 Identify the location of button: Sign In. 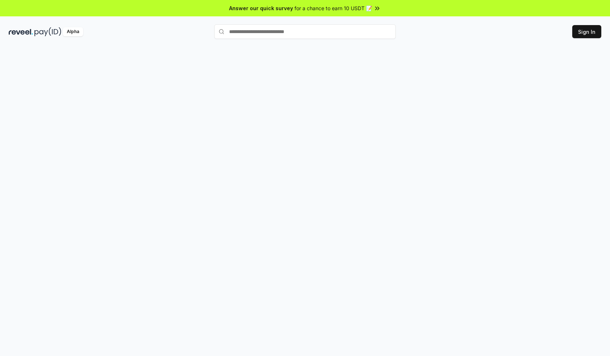
(587, 32).